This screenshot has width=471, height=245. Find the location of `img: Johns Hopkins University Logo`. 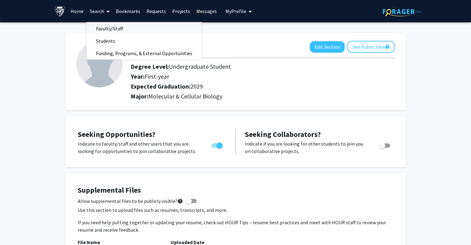

img: Johns Hopkins University Logo is located at coordinates (60, 11).